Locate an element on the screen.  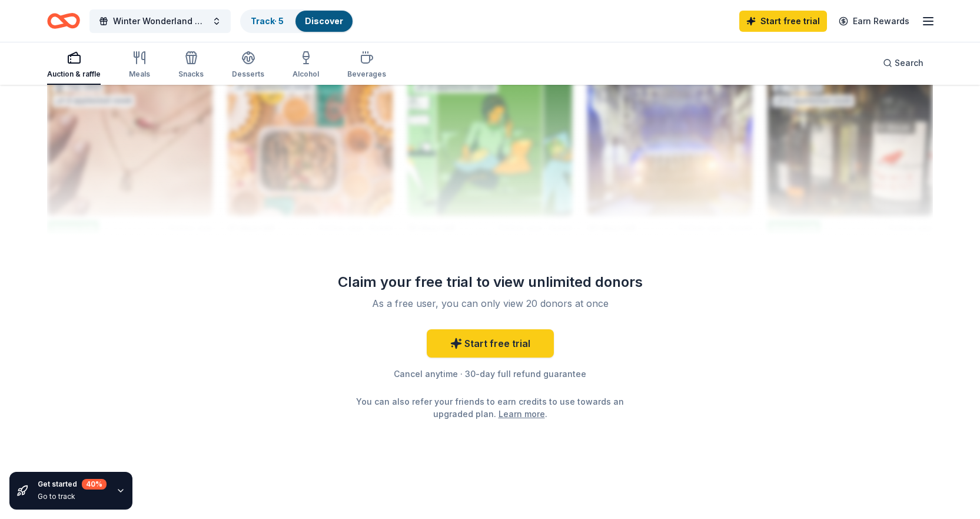
div: You can also refer your friends to earn credits to use towards an upgraded plan. . is located at coordinates (490, 408).